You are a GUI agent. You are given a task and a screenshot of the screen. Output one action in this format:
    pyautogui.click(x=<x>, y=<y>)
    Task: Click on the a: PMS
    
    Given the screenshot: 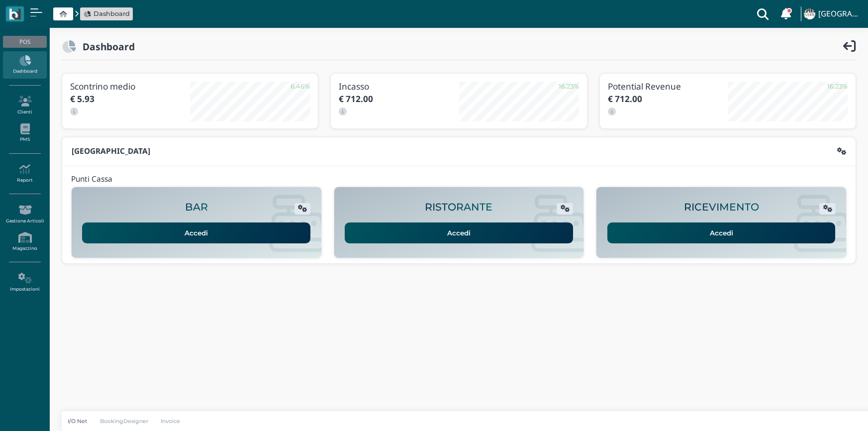 What is the action you would take?
    pyautogui.click(x=24, y=133)
    